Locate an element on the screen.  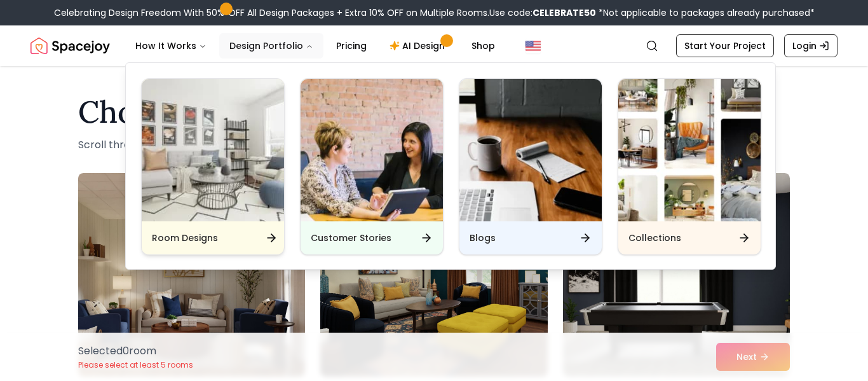
a: Login is located at coordinates (811, 46).